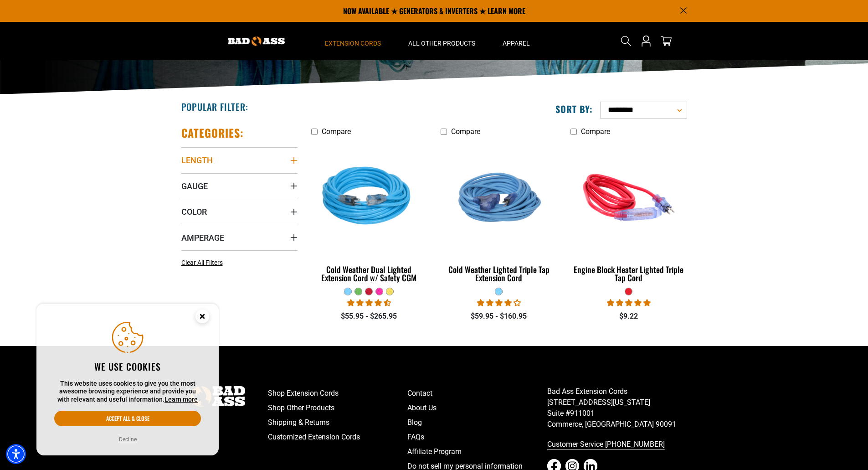 This screenshot has height=470, width=868. What do you see at coordinates (202, 263) in the screenshot?
I see `span: Clear All Filters` at bounding box center [202, 263].